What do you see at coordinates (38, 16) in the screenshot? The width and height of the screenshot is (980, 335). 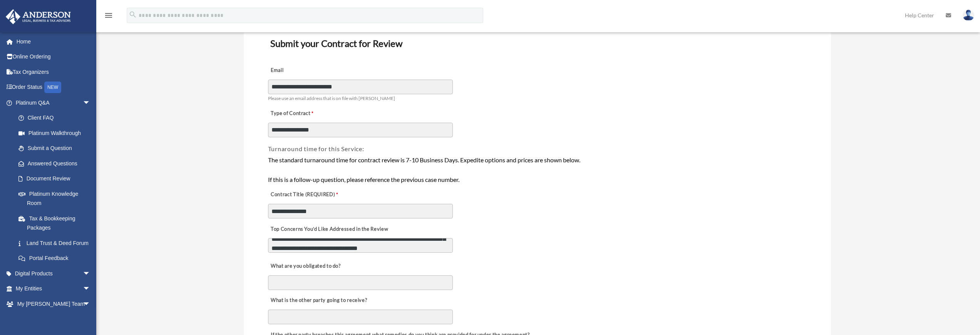 I see `img: Anderson Advisors Platinum Portal` at bounding box center [38, 16].